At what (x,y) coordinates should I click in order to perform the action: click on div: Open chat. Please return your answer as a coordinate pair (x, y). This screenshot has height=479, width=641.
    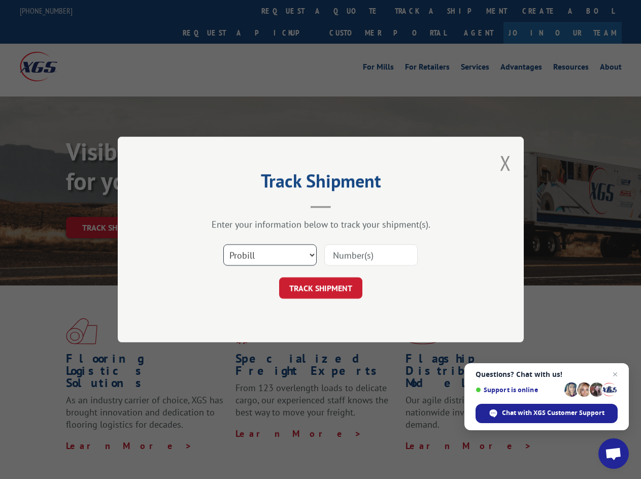
    Looking at the image, I should click on (614, 453).